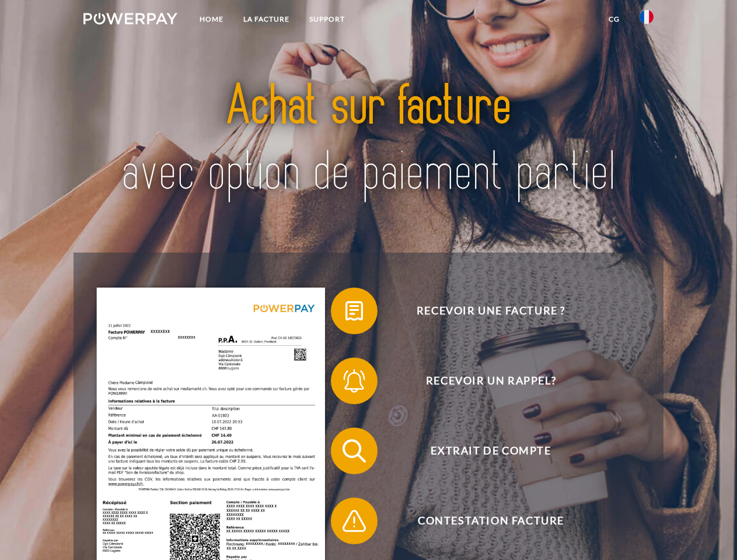  I want to click on img: logo-powerpay-white.svg, so click(130, 19).